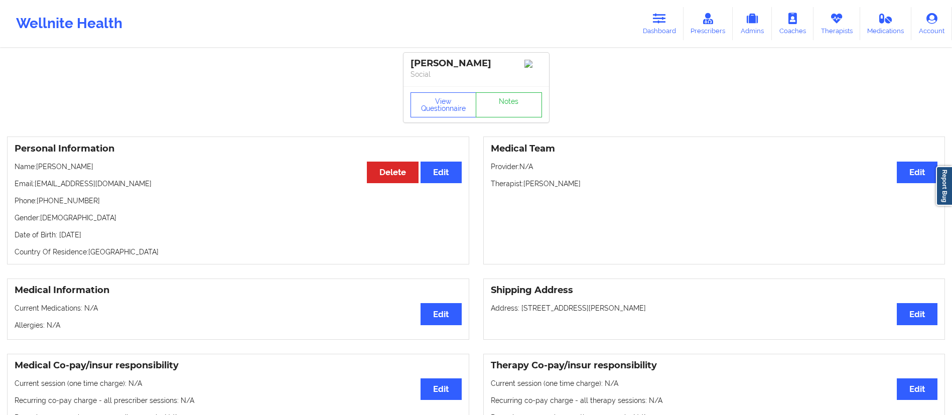 The width and height of the screenshot is (952, 415). I want to click on h3: Medical Information, so click(238, 290).